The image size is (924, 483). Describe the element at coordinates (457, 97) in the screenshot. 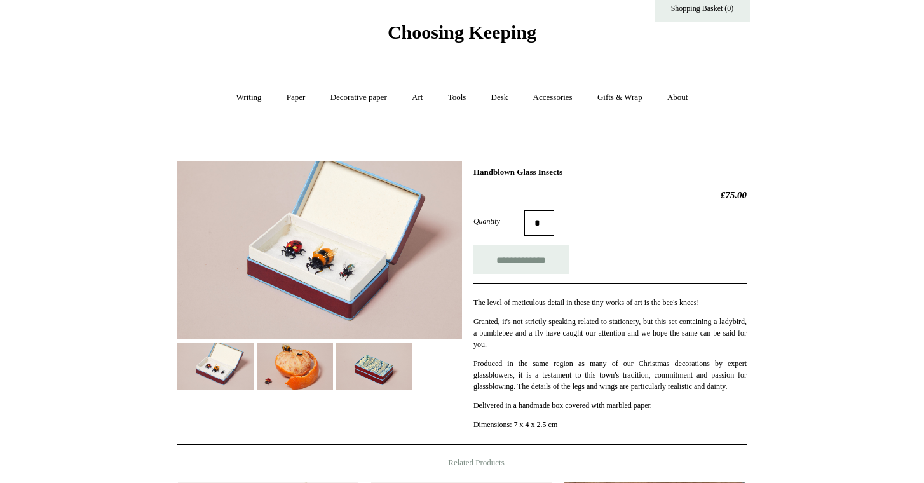

I see `a: Tools` at that location.